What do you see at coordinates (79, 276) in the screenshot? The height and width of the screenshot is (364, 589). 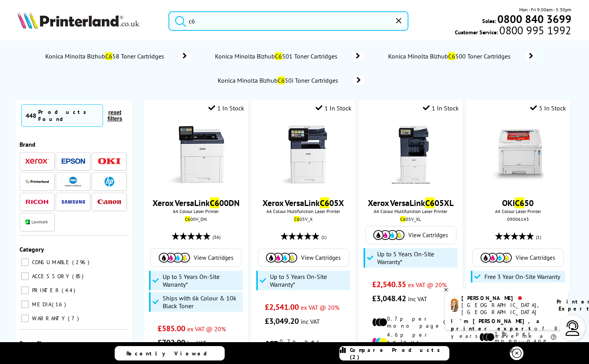 I see `span: 85` at bounding box center [79, 276].